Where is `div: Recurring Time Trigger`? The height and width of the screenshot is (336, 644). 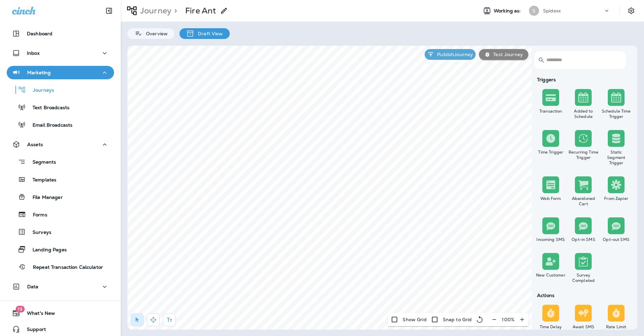 div: Recurring Time Trigger is located at coordinates (584, 155).